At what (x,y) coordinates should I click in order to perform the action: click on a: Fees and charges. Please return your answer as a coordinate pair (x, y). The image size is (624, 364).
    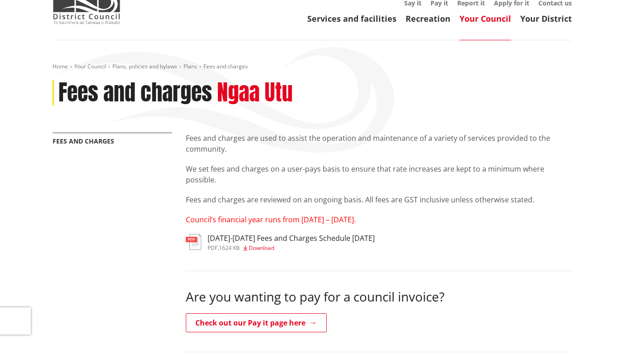
    Looking at the image, I should click on (83, 141).